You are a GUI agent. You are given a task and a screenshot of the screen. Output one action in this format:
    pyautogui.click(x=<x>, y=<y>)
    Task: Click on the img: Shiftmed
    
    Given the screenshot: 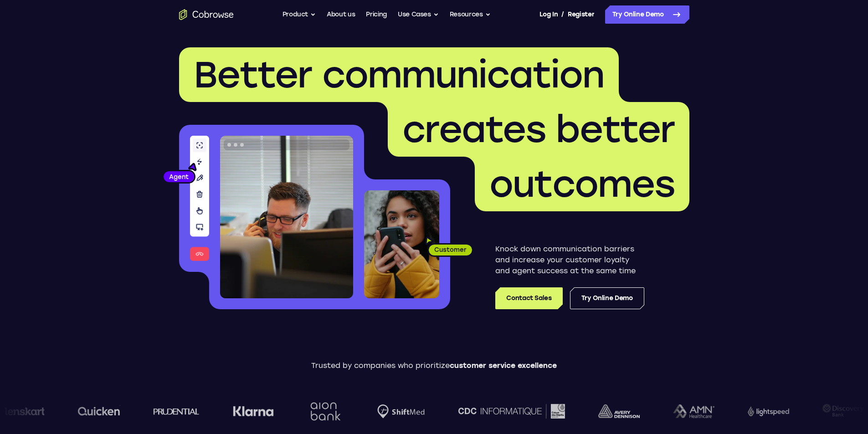 What is the action you would take?
    pyautogui.click(x=398, y=411)
    